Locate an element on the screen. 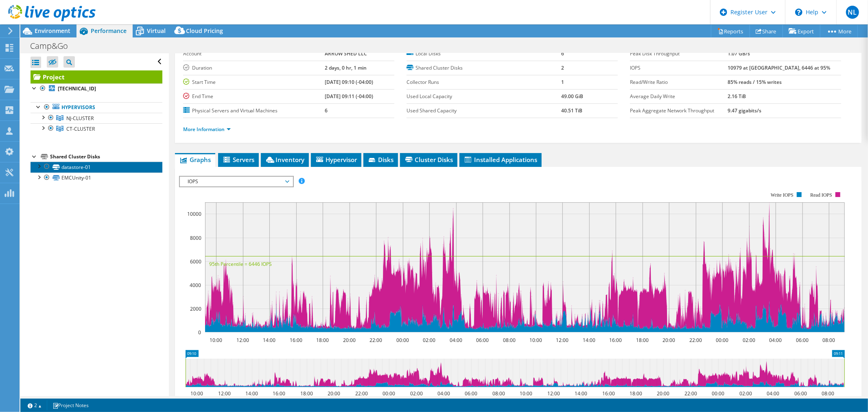 This screenshot has width=868, height=412. span: Inventory is located at coordinates (284, 159).